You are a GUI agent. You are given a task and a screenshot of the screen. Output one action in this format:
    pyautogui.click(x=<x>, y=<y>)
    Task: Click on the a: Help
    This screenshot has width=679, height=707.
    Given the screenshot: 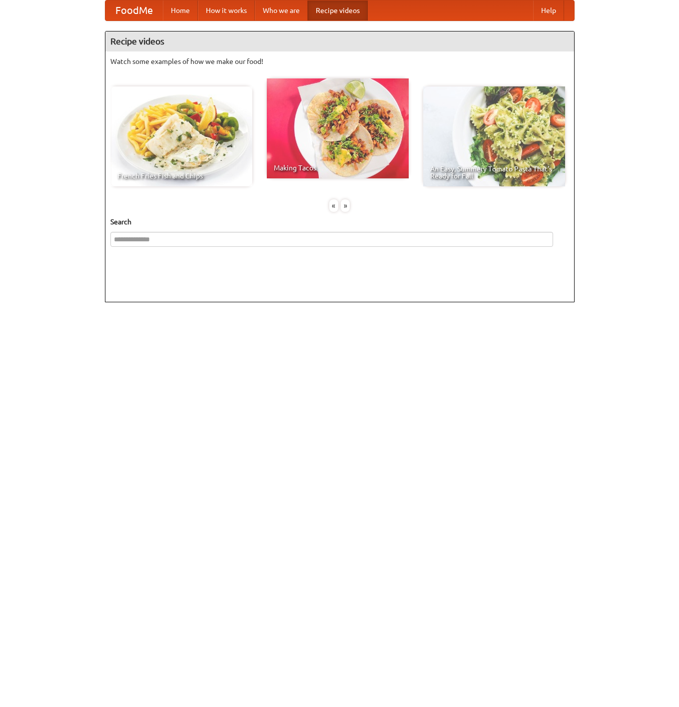 What is the action you would take?
    pyautogui.click(x=548, y=10)
    